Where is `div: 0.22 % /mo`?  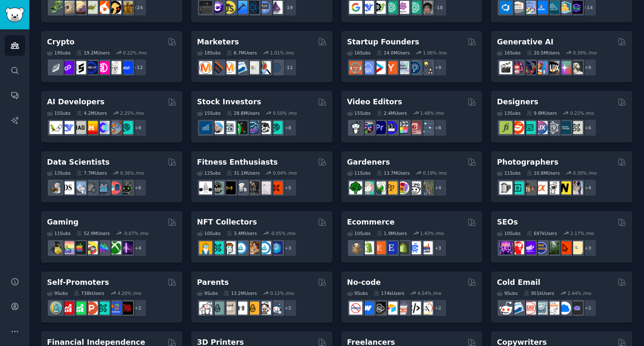
div: 0.22 % /mo is located at coordinates (135, 53).